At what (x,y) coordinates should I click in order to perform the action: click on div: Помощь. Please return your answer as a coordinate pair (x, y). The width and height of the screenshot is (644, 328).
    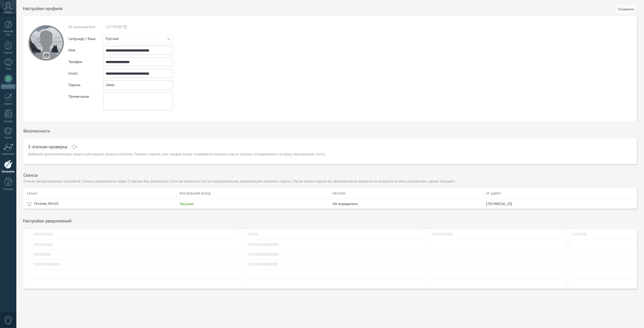
    Looking at the image, I should click on (8, 189).